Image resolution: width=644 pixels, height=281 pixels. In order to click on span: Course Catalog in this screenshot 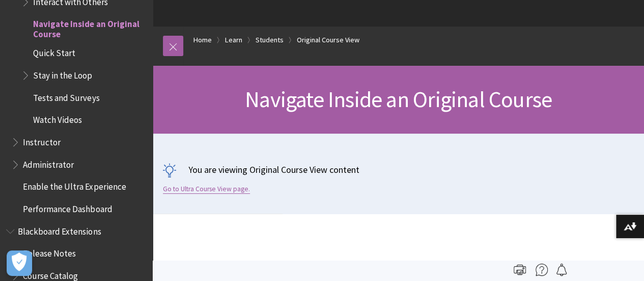, I will do `click(50, 274)`.